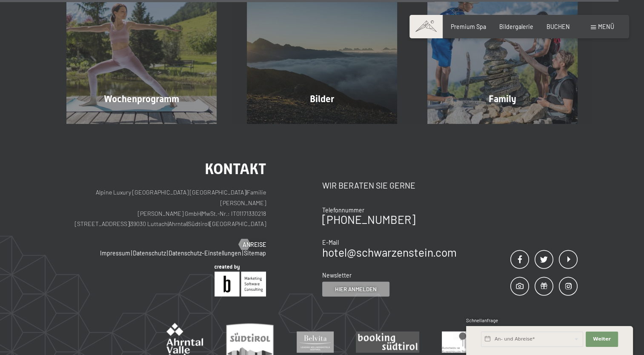 The height and width of the screenshot is (355, 644). What do you see at coordinates (558, 26) in the screenshot?
I see `a: BUCHEN` at bounding box center [558, 26].